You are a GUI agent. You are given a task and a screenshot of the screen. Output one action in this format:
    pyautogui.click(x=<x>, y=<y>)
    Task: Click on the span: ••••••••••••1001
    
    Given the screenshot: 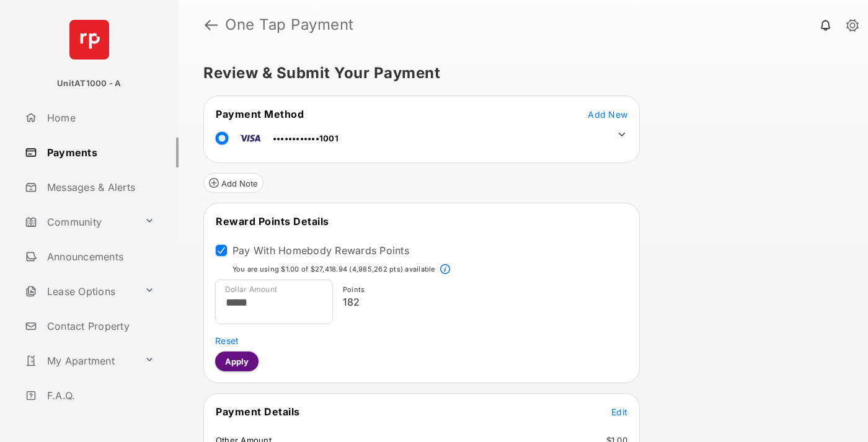 What is the action you would take?
    pyautogui.click(x=306, y=138)
    